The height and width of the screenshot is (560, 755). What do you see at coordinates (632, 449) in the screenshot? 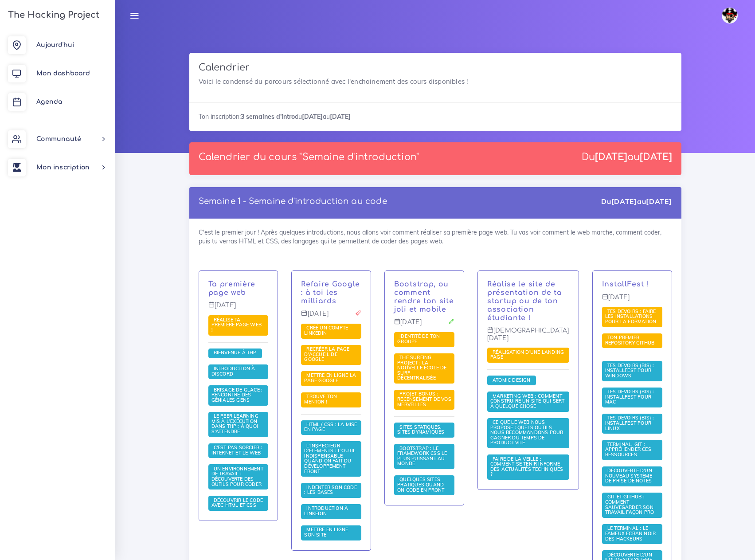
I see `span: Nous allons t'expliquer comment appréhender ces puissants outils.` at bounding box center [632, 449].